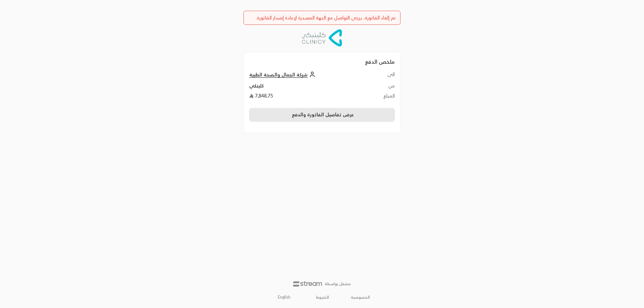  What do you see at coordinates (312, 87) in the screenshot?
I see `td: كلينكي` at bounding box center [312, 87].